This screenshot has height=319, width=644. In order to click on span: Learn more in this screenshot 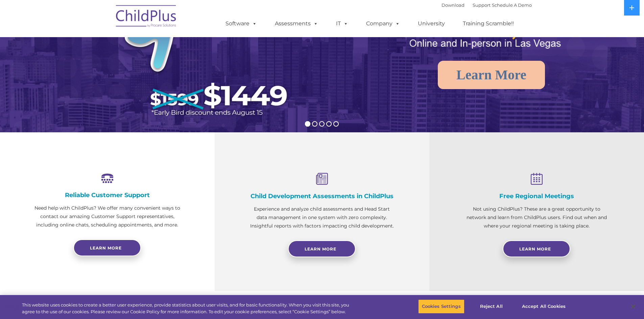, I will do `click(106, 248)`.